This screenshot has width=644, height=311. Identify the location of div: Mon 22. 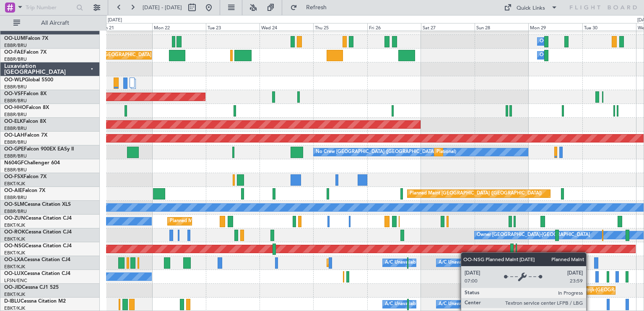
(179, 27).